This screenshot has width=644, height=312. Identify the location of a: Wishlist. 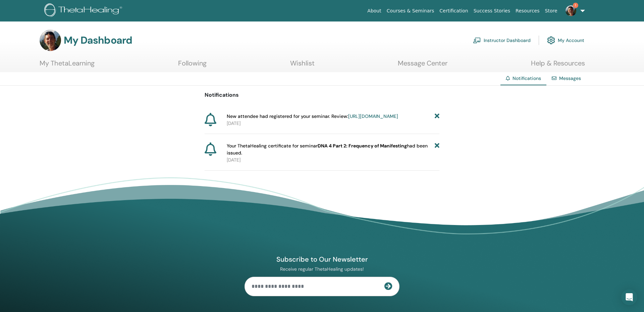
(302, 65).